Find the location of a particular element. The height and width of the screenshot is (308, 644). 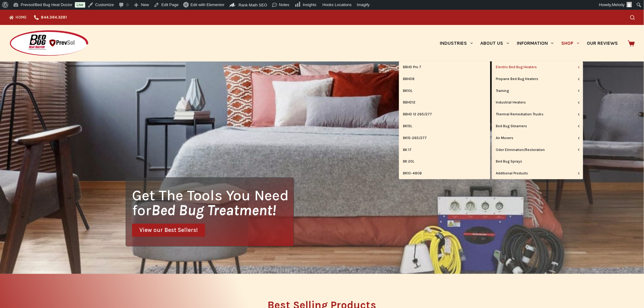

i: Bed Bug Treatment! is located at coordinates (213, 210).